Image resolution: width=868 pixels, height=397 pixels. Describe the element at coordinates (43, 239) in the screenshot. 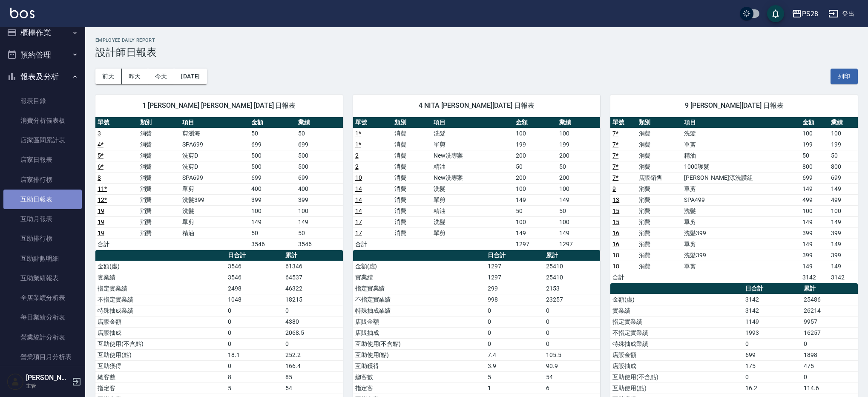

I see `a: 互助排行榜` at that location.